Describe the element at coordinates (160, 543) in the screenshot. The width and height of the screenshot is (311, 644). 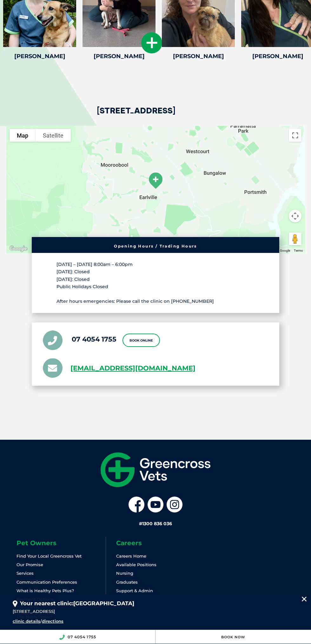
I see `h6: Careers` at that location.